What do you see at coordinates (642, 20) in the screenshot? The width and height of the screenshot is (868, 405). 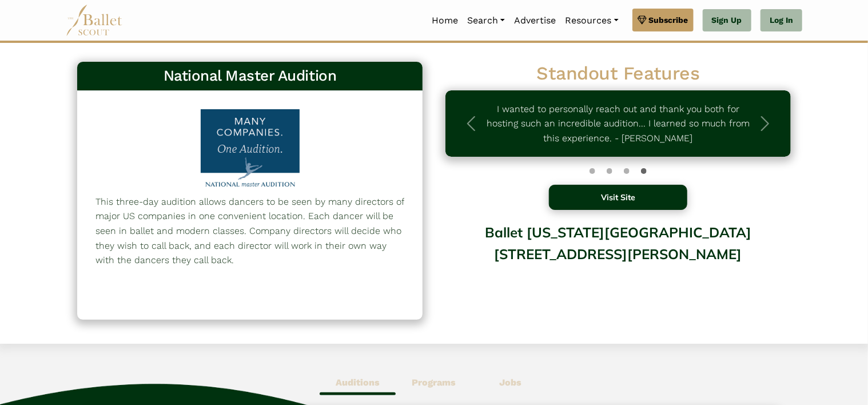 I see `img: gem.svg` at bounding box center [642, 20].